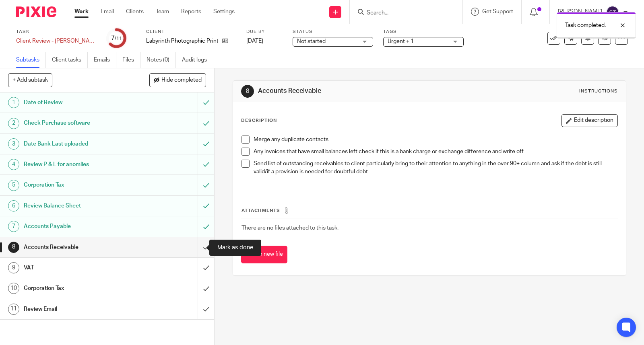  I want to click on h1: Date Bank Last uploaded, so click(79, 144).